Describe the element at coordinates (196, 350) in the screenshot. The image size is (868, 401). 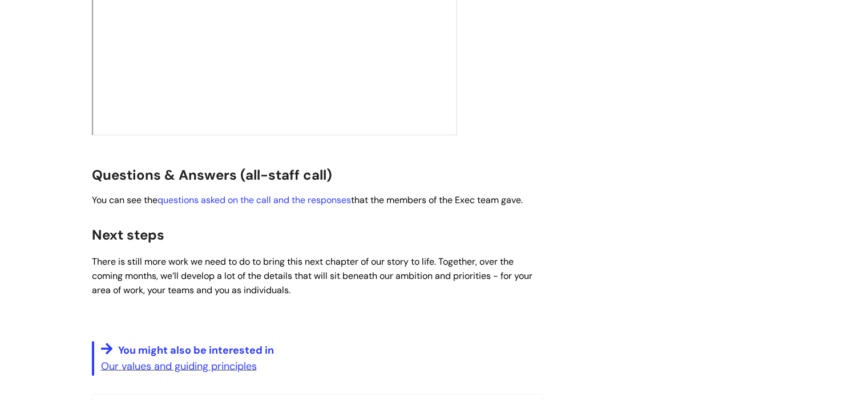
I see `span: You might also be interested in` at that location.